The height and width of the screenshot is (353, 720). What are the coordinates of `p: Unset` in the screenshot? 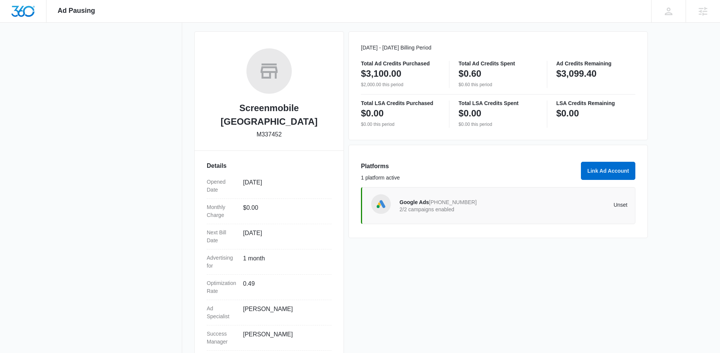 It's located at (571, 205).